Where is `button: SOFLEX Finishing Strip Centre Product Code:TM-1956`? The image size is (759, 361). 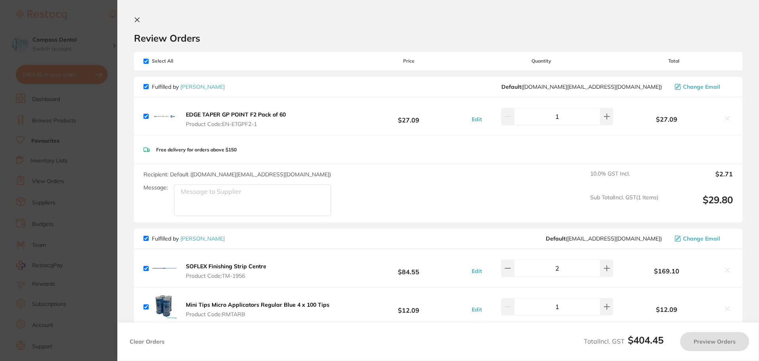 button: SOFLEX Finishing Strip Centre Product Code:TM-1956 is located at coordinates (226, 271).